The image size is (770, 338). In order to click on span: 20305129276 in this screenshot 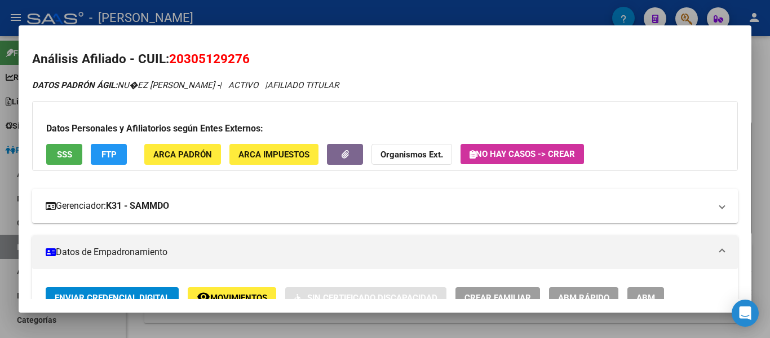, I will do `click(209, 59)`.